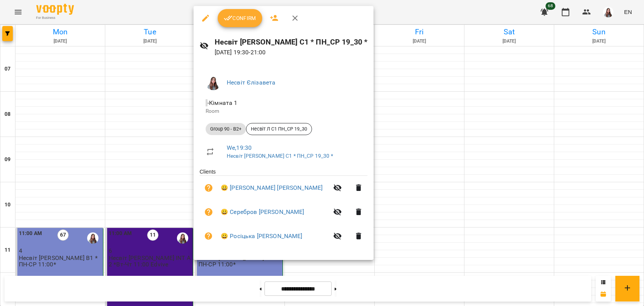  I want to click on a: Несвіт Єлізавета, so click(251, 82).